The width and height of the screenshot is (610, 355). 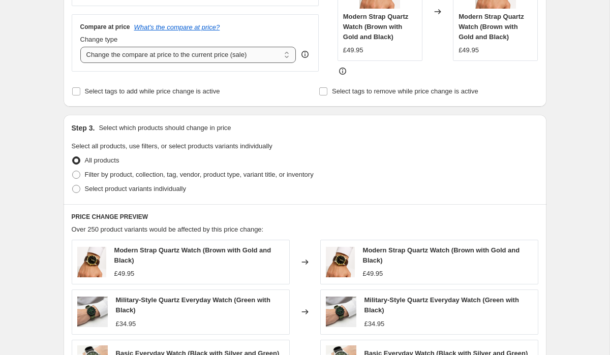 I want to click on p: Select which products should change in price, so click(x=165, y=128).